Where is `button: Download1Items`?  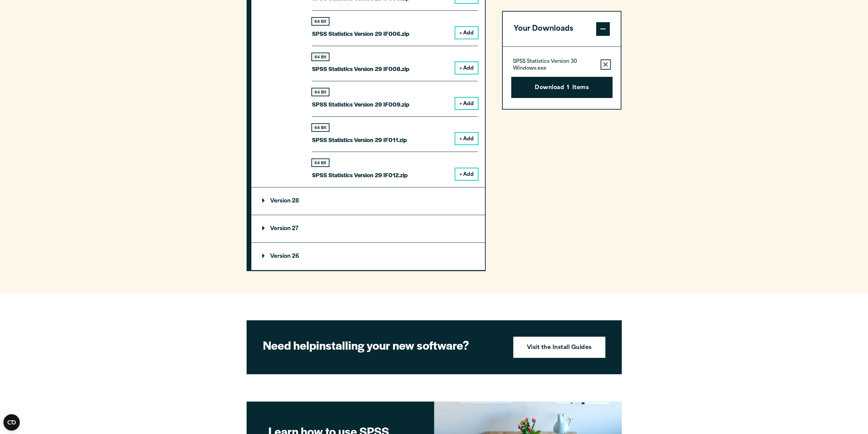 button: Download1Items is located at coordinates (562, 87).